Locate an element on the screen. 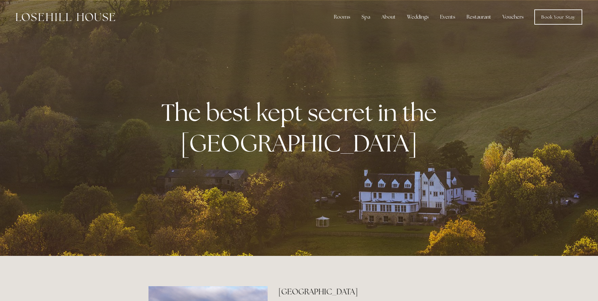 This screenshot has width=598, height=301. div: Spa is located at coordinates (366, 17).